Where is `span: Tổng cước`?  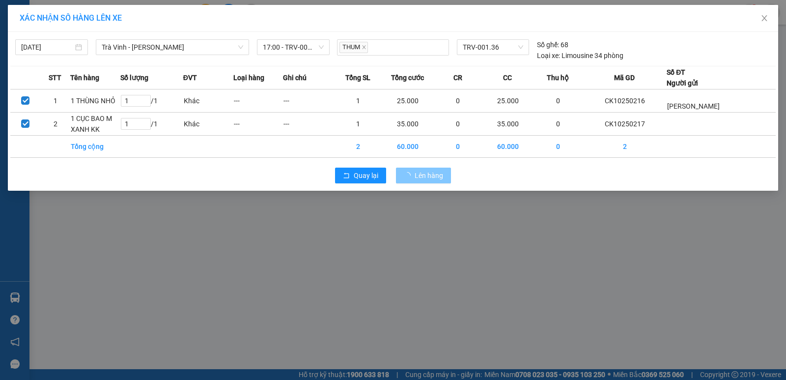
span: Tổng cước is located at coordinates (407, 78).